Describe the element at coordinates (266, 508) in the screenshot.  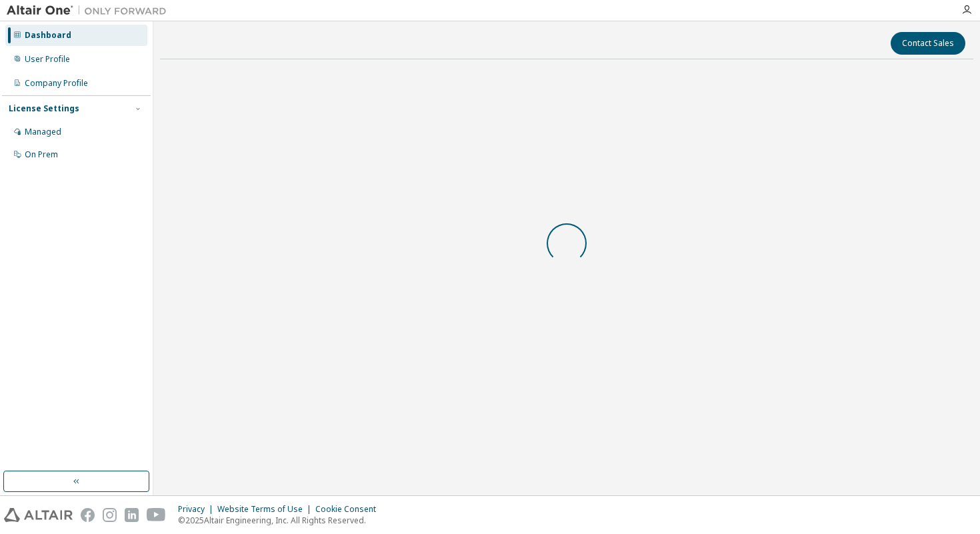
I see `div: Website Terms of Use` at that location.